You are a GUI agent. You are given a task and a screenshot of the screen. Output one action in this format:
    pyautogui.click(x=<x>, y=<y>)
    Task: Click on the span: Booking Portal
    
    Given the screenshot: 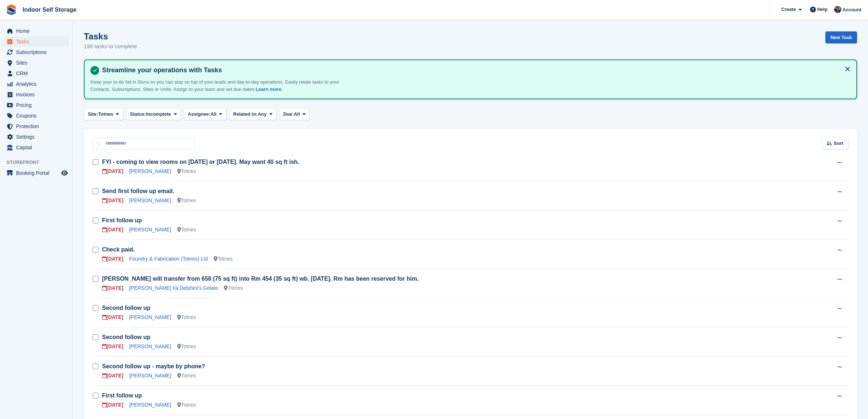 What is the action you would take?
    pyautogui.click(x=38, y=173)
    